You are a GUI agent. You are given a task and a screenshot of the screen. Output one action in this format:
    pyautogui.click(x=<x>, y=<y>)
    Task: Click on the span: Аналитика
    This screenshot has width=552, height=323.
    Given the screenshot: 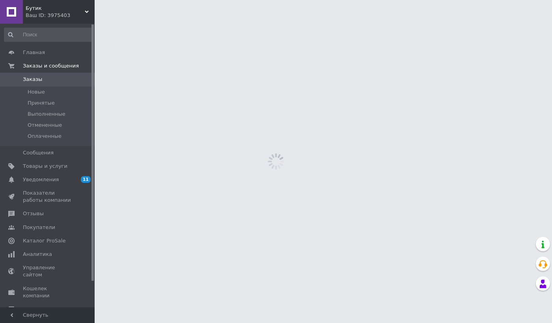 What is the action you would take?
    pyautogui.click(x=37, y=254)
    